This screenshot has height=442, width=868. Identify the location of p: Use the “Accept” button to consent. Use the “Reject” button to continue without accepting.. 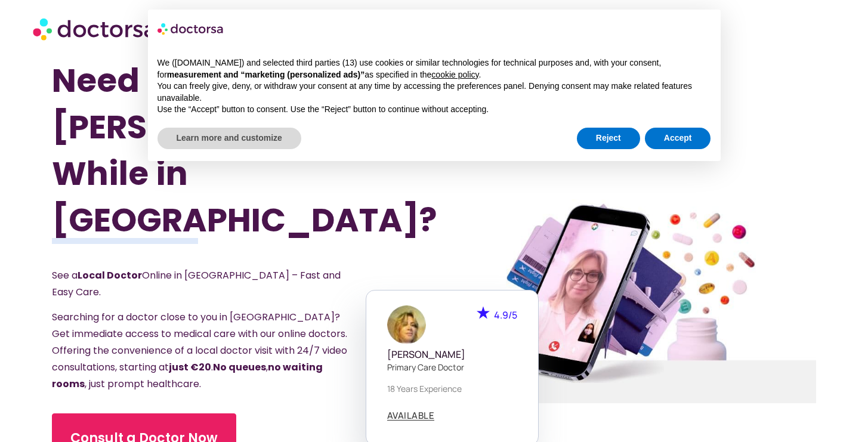
(434, 110).